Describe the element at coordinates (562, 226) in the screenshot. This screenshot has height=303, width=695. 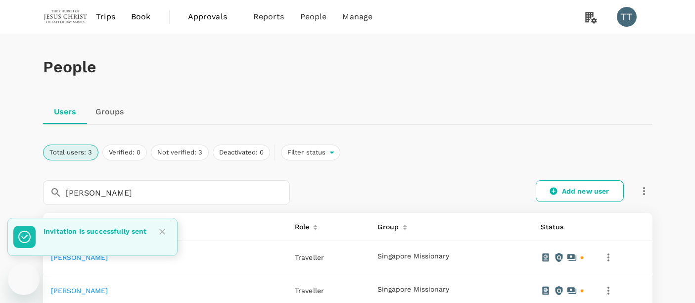
I see `th: Status` at that location.